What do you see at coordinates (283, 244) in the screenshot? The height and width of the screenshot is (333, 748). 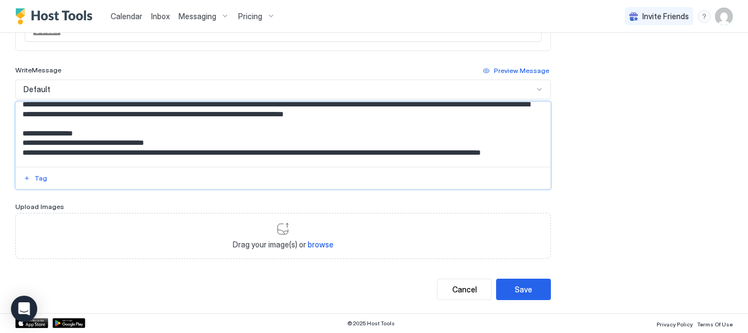 I see `span: Drag your image(s) or` at bounding box center [283, 244].